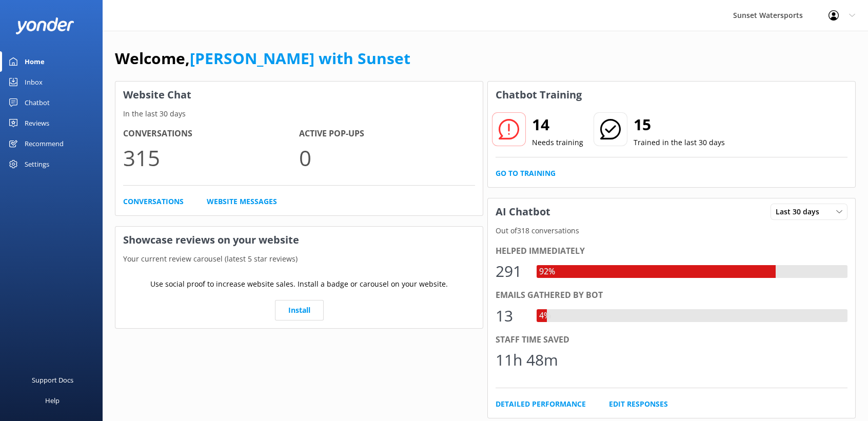 This screenshot has width=868, height=421. I want to click on p: Your current review carousel (latest 5 star reviews), so click(299, 259).